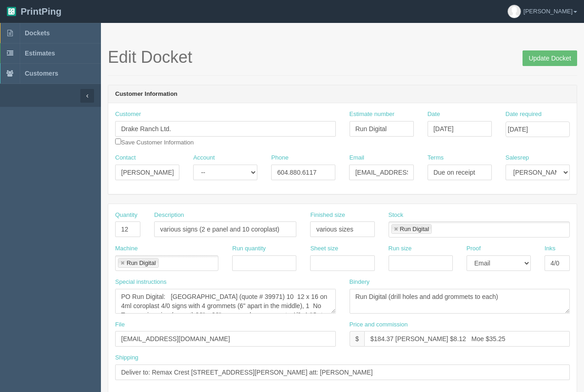 This screenshot has height=392, width=584. I want to click on label: Price and commission, so click(379, 325).